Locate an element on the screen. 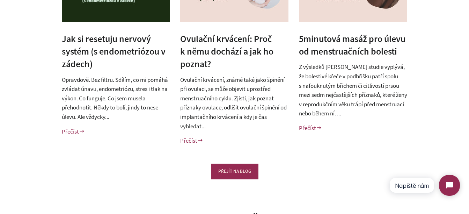 The image size is (469, 214). a: Jak si resetuju nervový systém (s endometriózou v zádech) is located at coordinates (113, 51).